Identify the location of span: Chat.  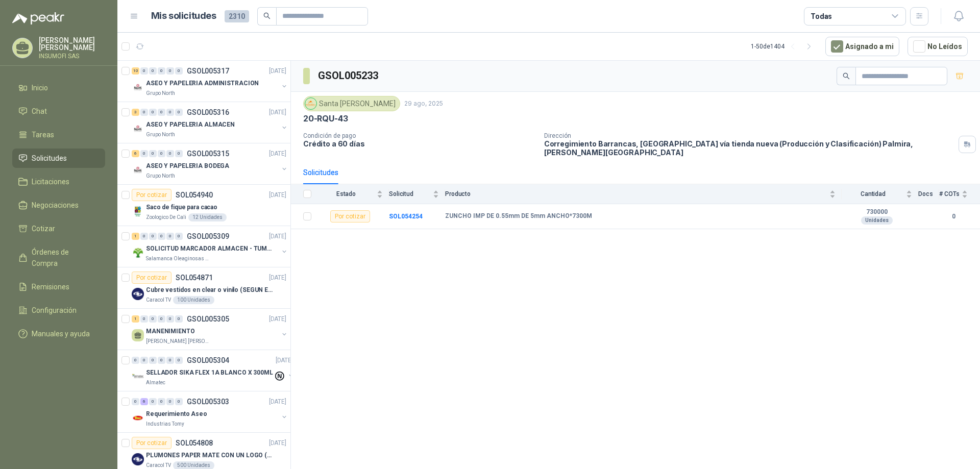
(39, 111).